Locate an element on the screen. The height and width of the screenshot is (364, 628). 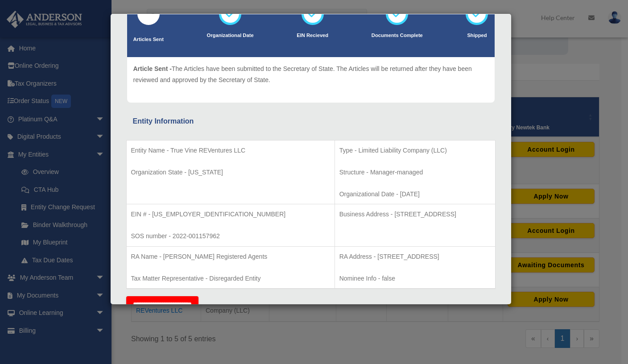
p: Entity Name - True Vine REVentures LLC is located at coordinates (231, 150).